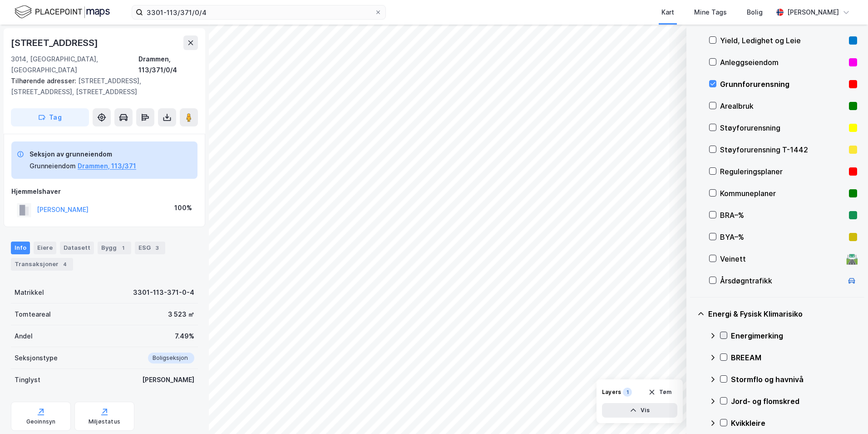 The image size is (868, 434). I want to click on div: Eiere, so click(45, 248).